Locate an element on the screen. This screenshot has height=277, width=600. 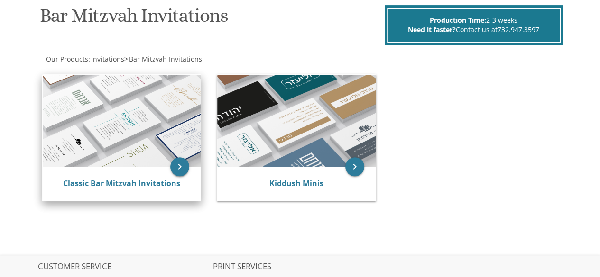
div: 2-3 weeks Contact us at is located at coordinates (474, 25).